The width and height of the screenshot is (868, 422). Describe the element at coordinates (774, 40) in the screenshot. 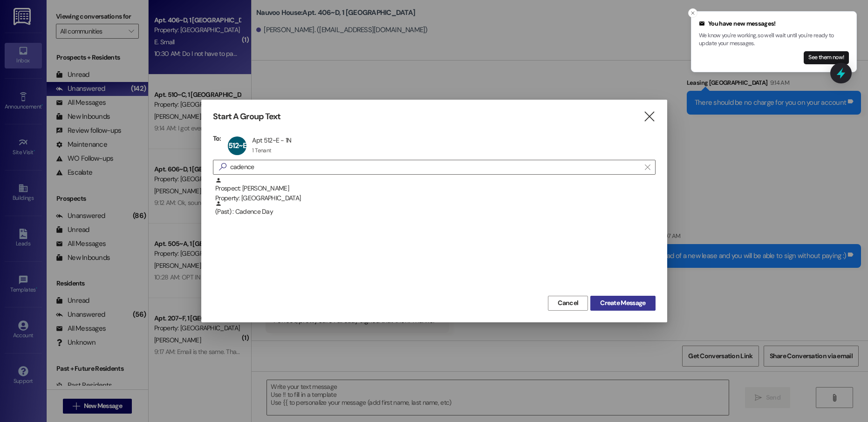

I see `p: We know you're working, so we'll wait until you're ready to update your messages.` at that location.